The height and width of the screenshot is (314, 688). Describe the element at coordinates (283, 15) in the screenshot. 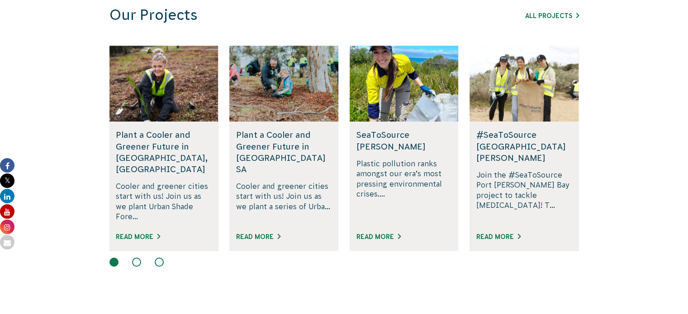

I see `h3: Our Projects` at that location.